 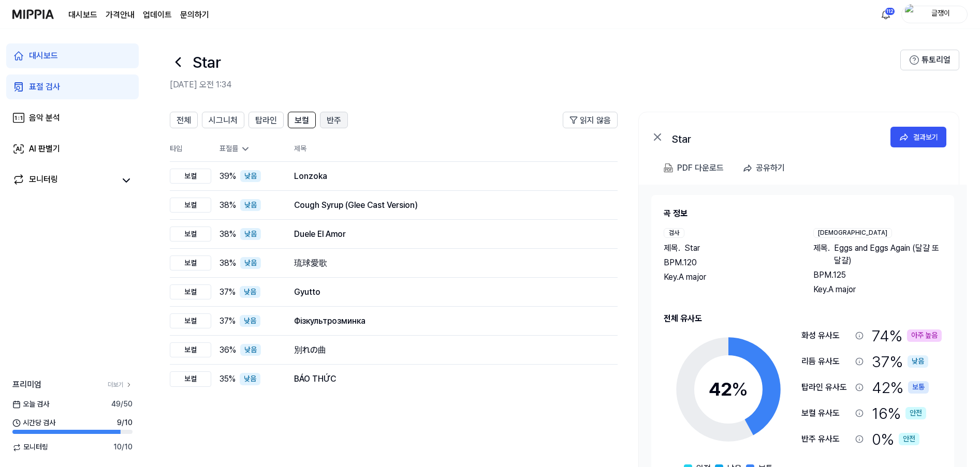 What do you see at coordinates (184, 121) in the screenshot?
I see `span: 전체` at bounding box center [184, 121].